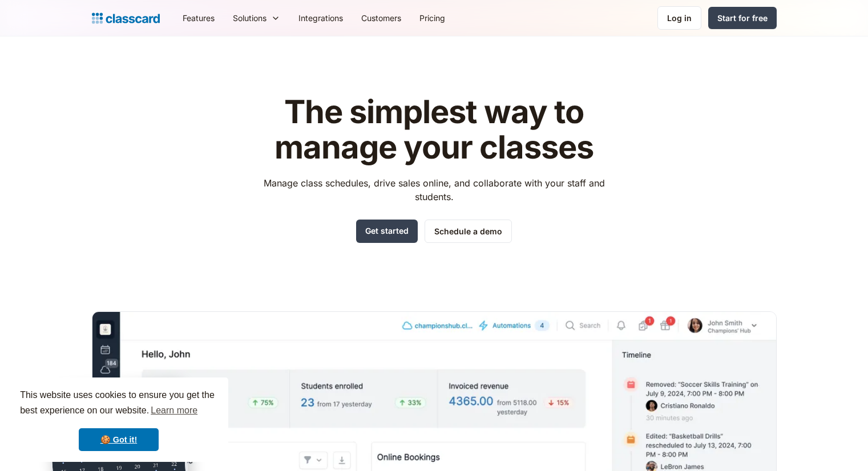 Image resolution: width=868 pixels, height=471 pixels. Describe the element at coordinates (679, 18) in the screenshot. I see `div: Log in` at that location.